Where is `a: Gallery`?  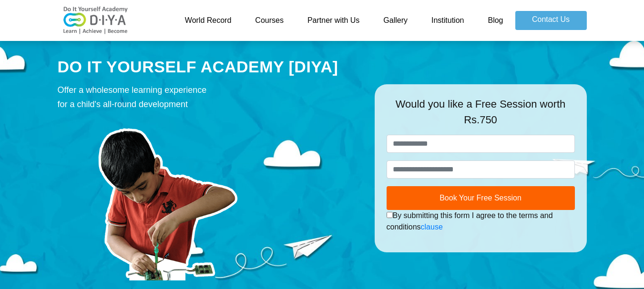 a: Gallery is located at coordinates (395, 21).